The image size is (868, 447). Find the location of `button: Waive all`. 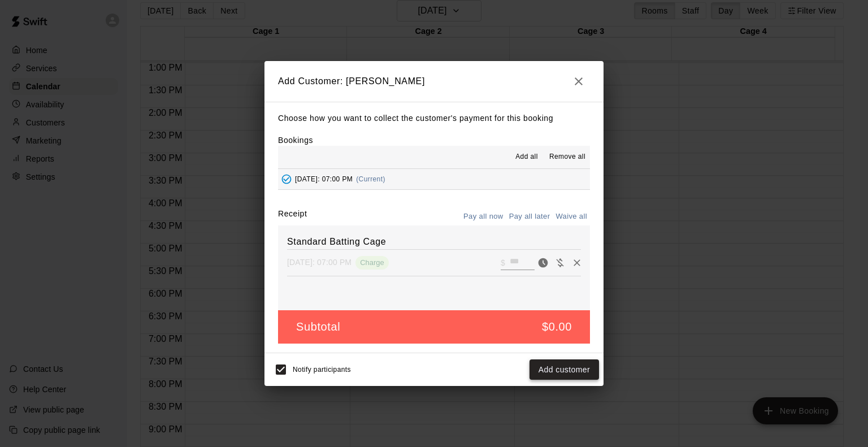

button: Waive all is located at coordinates (571, 216).